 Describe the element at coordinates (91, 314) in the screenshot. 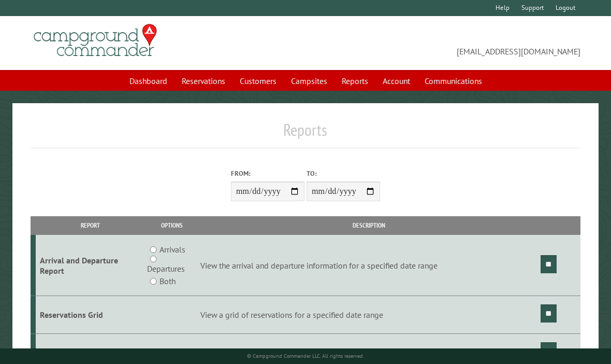

I see `td: Reservations Grid` at that location.